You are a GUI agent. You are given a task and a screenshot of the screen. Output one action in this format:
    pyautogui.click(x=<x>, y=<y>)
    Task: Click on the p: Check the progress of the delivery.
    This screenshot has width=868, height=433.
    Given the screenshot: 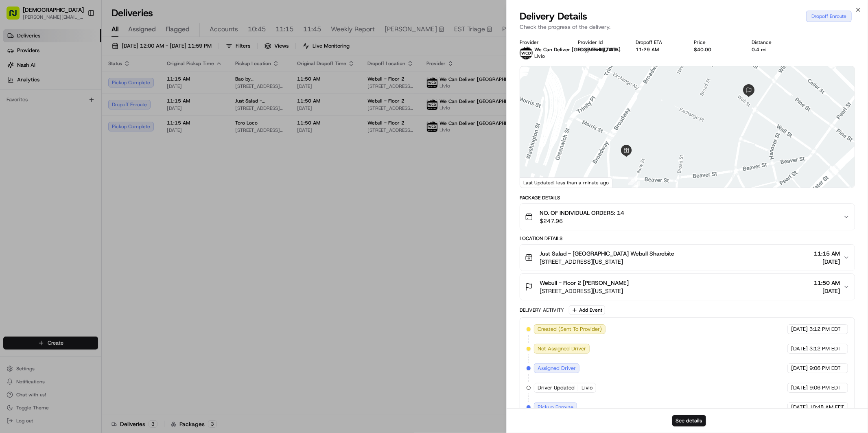 What is the action you would take?
    pyautogui.click(x=687, y=27)
    